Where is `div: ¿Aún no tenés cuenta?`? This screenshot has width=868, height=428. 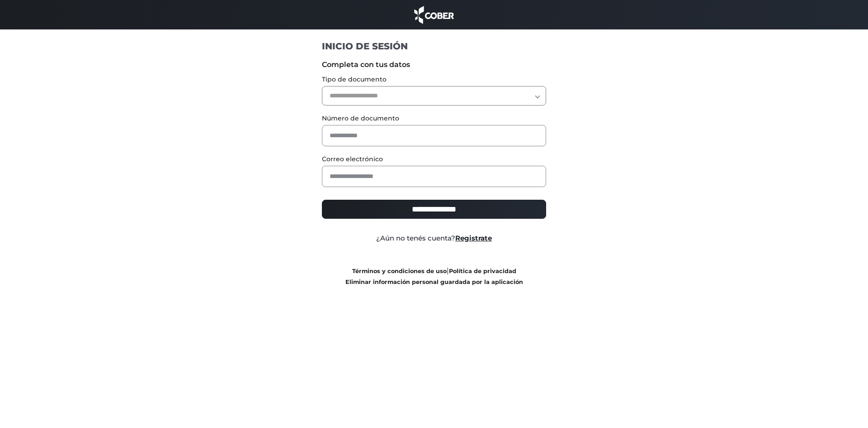 div: ¿Aún no tenés cuenta? is located at coordinates (434, 238).